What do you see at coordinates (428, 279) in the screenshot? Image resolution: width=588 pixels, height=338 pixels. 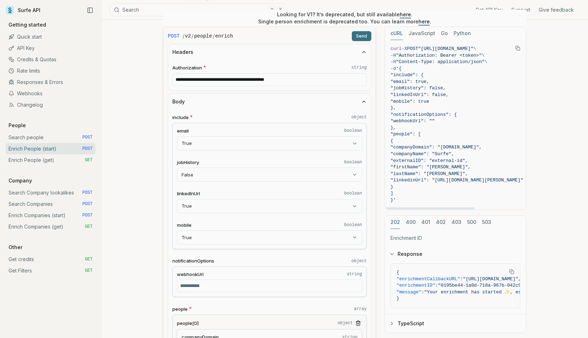 I see `span: "enrichmentCallbackURL"` at bounding box center [428, 279].